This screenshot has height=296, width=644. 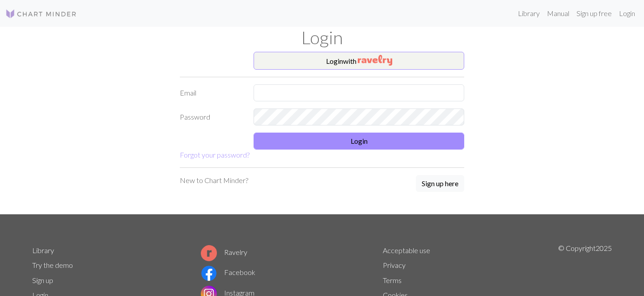 I want to click on button: Login, so click(x=359, y=141).